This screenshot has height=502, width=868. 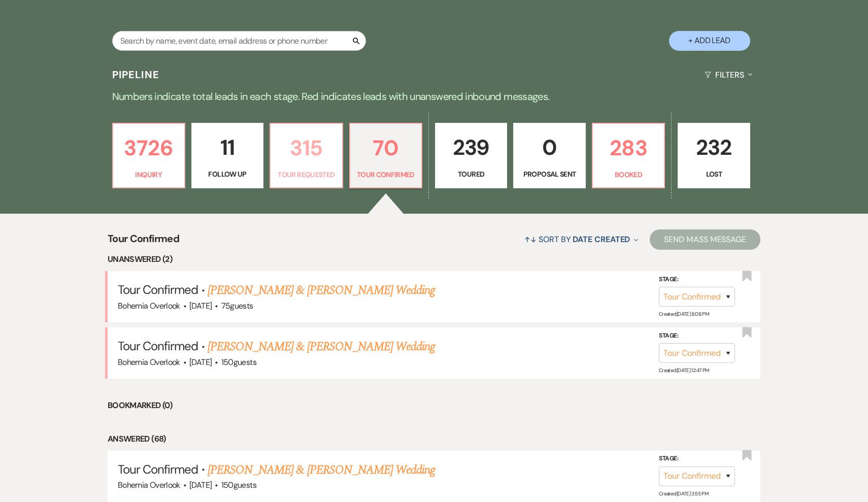 What do you see at coordinates (149, 156) in the screenshot?
I see `a: 3726Inquiry` at bounding box center [149, 156].